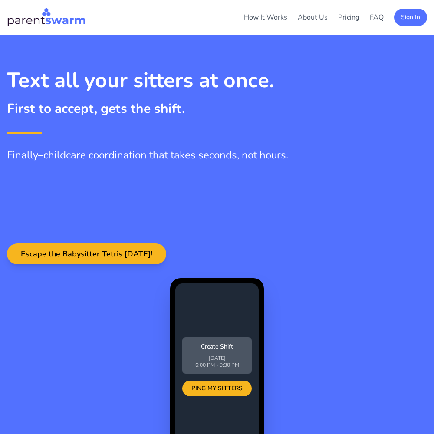  Describe the element at coordinates (410, 17) in the screenshot. I see `button: Sign In` at that location.